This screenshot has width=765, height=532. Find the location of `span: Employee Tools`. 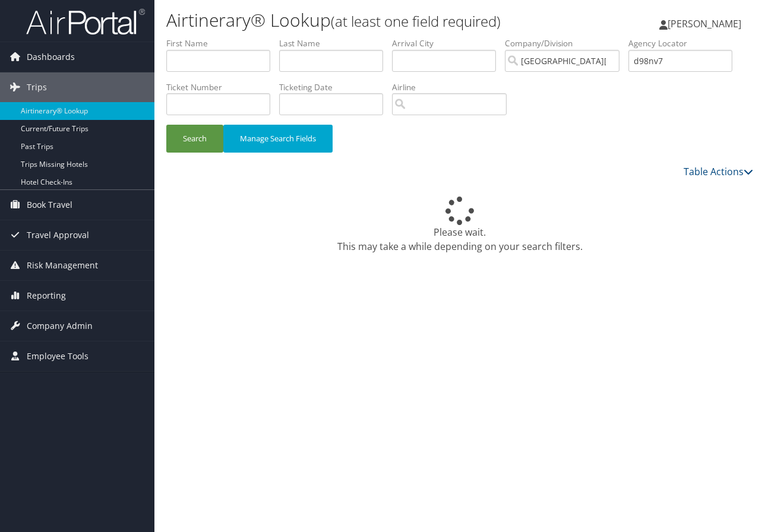

span: Employee Tools is located at coordinates (58, 356).